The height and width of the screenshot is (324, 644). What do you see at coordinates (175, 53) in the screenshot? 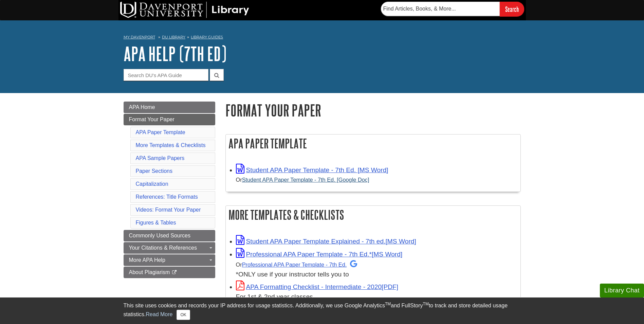
I see `a: APA Help (7th Ed)` at bounding box center [175, 53].